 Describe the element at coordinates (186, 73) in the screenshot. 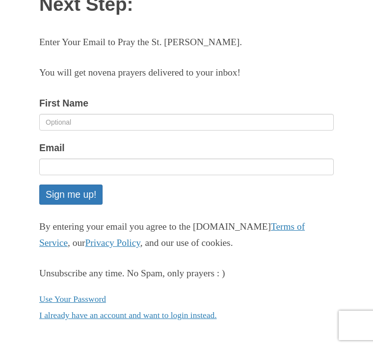

I see `p: You will get novena prayers delivered to your inbox!` at that location.